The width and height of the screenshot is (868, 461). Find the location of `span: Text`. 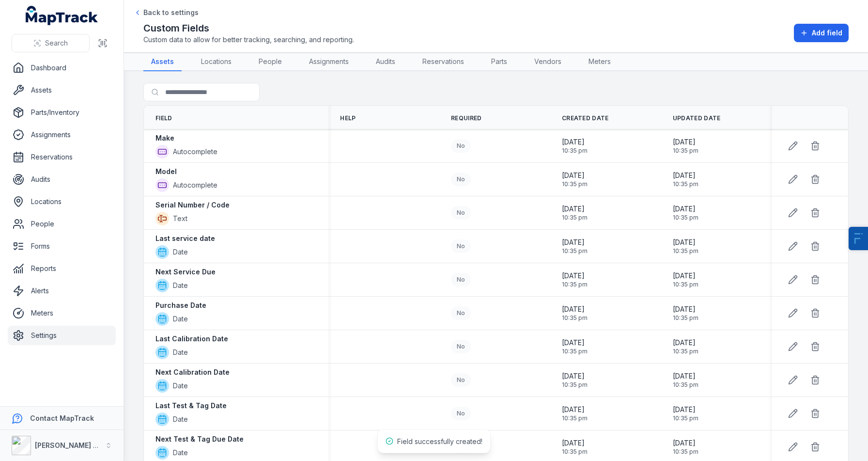

span: Text is located at coordinates (180, 219).